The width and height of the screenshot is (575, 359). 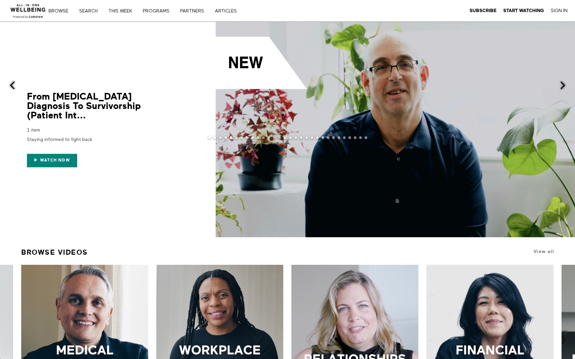 I want to click on a: PARTNERS, so click(x=194, y=11).